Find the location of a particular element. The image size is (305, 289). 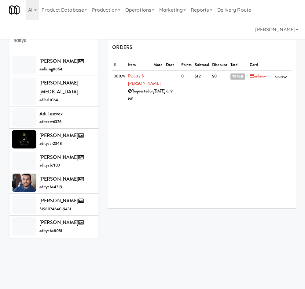

span: on is located at coordinates (151, 95).